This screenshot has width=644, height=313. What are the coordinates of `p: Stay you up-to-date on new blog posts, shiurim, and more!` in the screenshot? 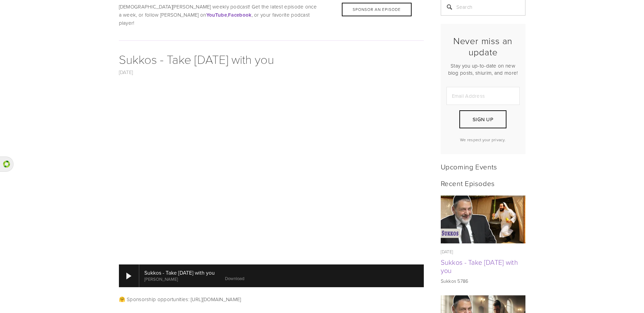 It's located at (483, 69).